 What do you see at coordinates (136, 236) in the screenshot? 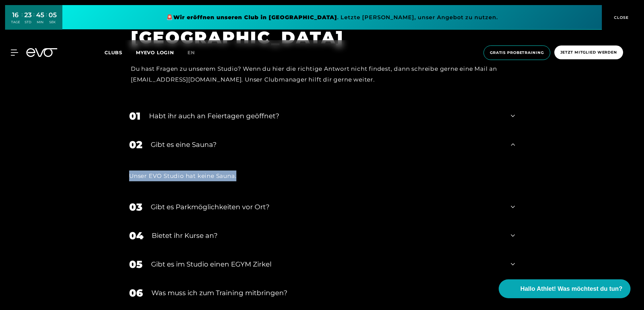
I see `div: 04` at bounding box center [136, 236].